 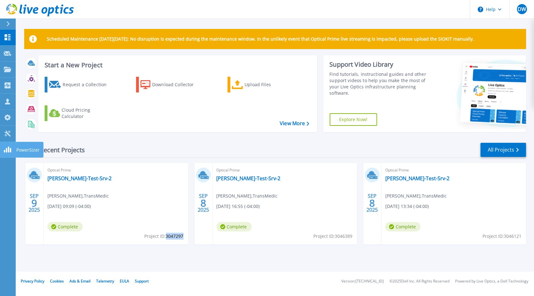 What do you see at coordinates (171, 85) in the screenshot?
I see `a: Download Collector` at bounding box center [171, 85].